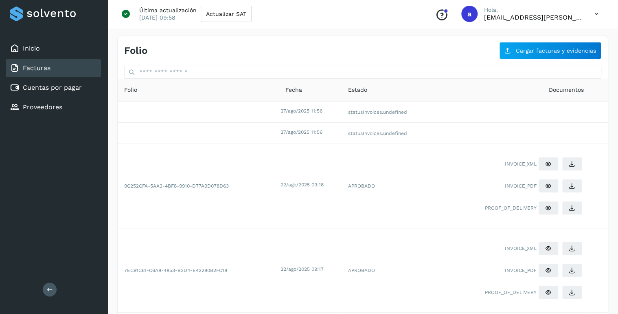 The image size is (618, 314). Describe the element at coordinates (136, 50) in the screenshot. I see `h4: Folio` at that location.